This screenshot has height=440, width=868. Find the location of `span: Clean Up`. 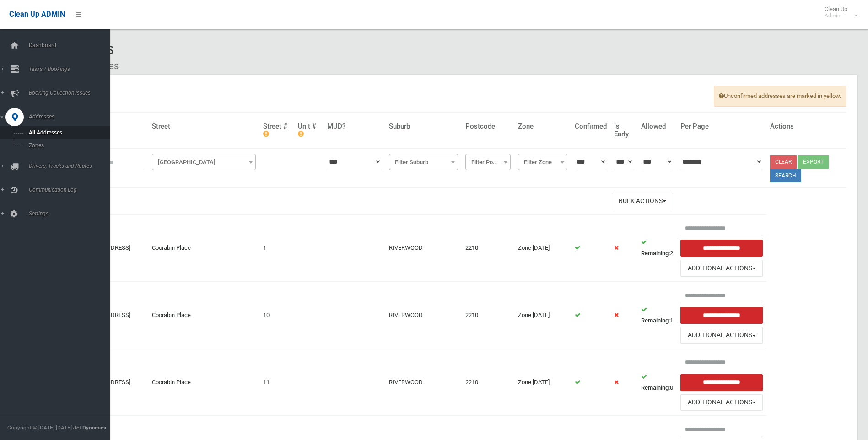

span: Clean Up is located at coordinates (839, 12).